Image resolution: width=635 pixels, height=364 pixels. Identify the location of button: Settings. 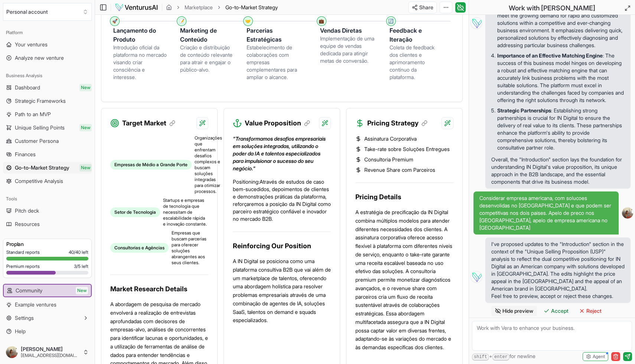
(47, 318).